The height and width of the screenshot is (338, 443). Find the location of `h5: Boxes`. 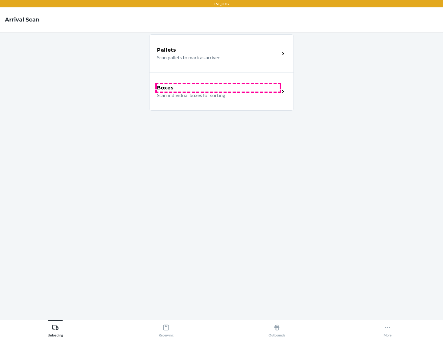

h5: Boxes is located at coordinates (165, 88).